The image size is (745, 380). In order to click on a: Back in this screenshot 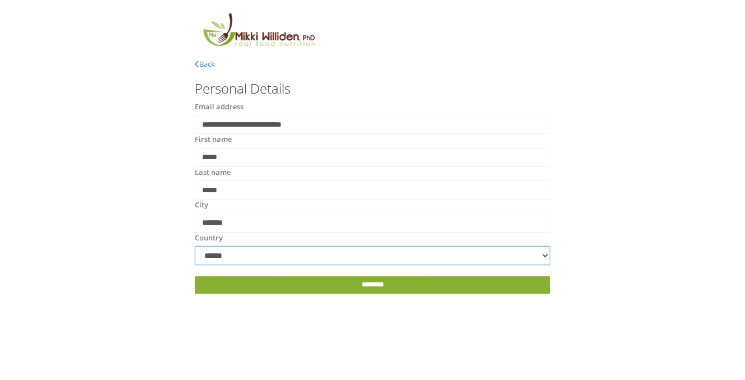, I will do `click(205, 64)`.